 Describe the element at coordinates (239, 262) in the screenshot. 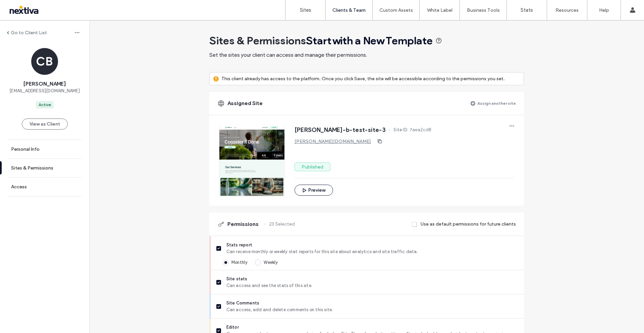

I see `span: Monthly` at that location.